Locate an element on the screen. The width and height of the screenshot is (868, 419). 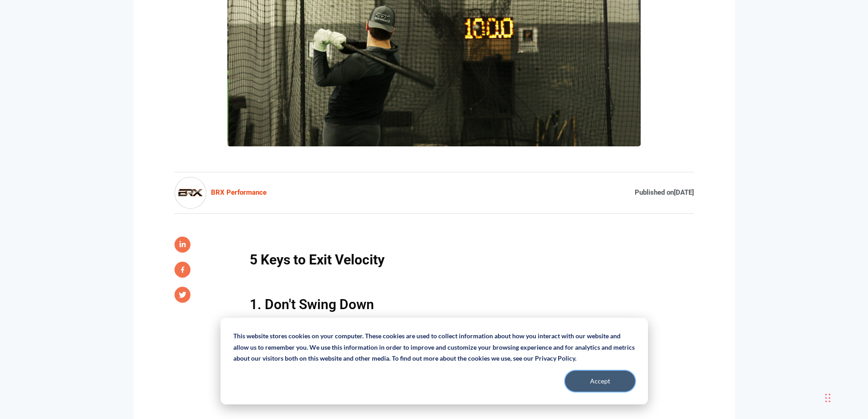
div: Chat Widget is located at coordinates (803, 370).